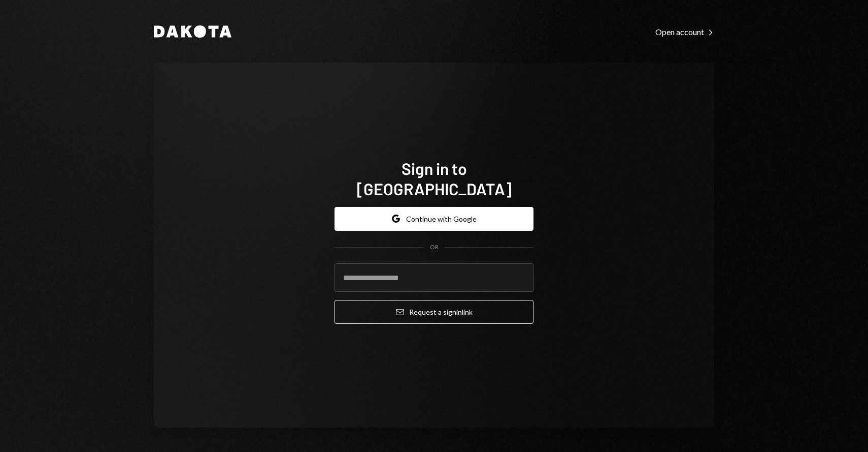 This screenshot has height=452, width=868. What do you see at coordinates (434, 218) in the screenshot?
I see `button: Continue with Google` at bounding box center [434, 218].